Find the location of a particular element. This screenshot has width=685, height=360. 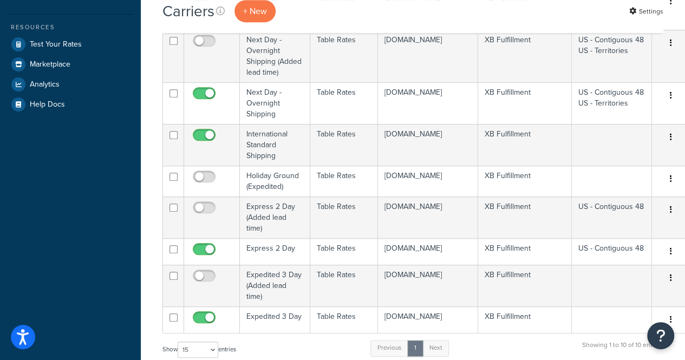

span: Analytics is located at coordinates (44, 84).